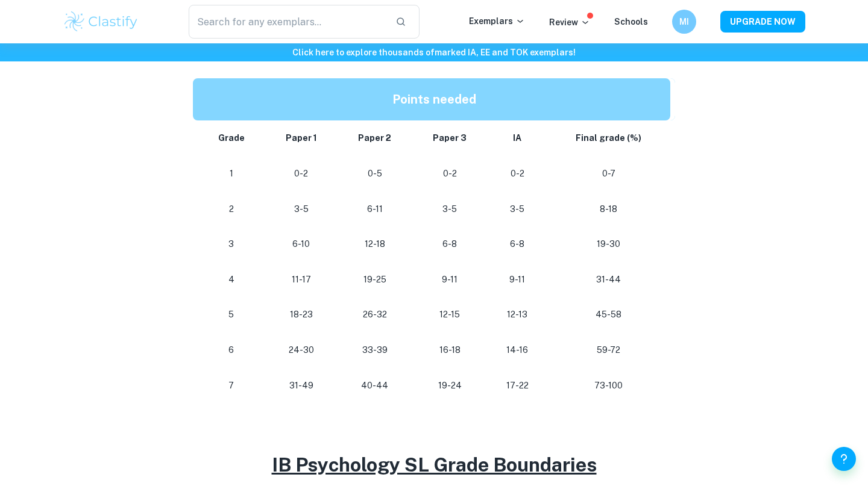  What do you see at coordinates (301, 244) in the screenshot?
I see `p: 6-10` at bounding box center [301, 244].